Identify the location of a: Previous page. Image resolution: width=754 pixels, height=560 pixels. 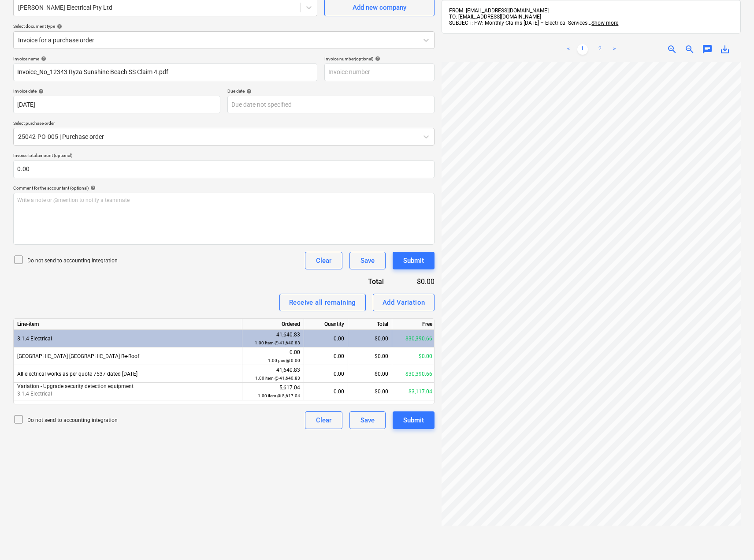
(569, 49).